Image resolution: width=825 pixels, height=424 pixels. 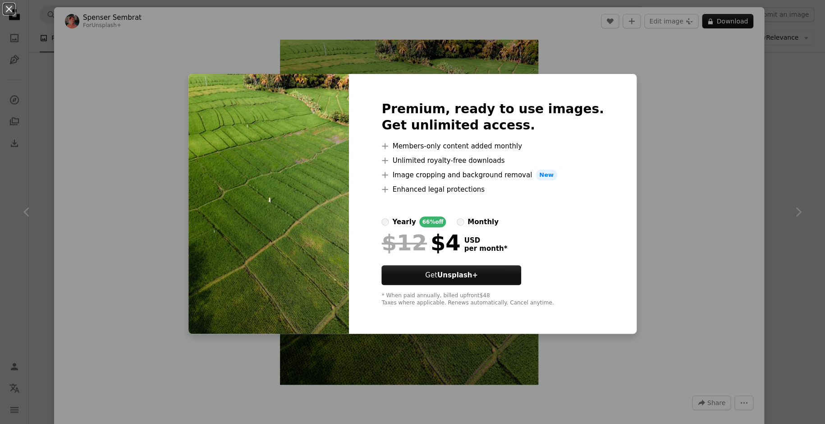 What do you see at coordinates (546, 175) in the screenshot?
I see `span: New` at bounding box center [546, 175].